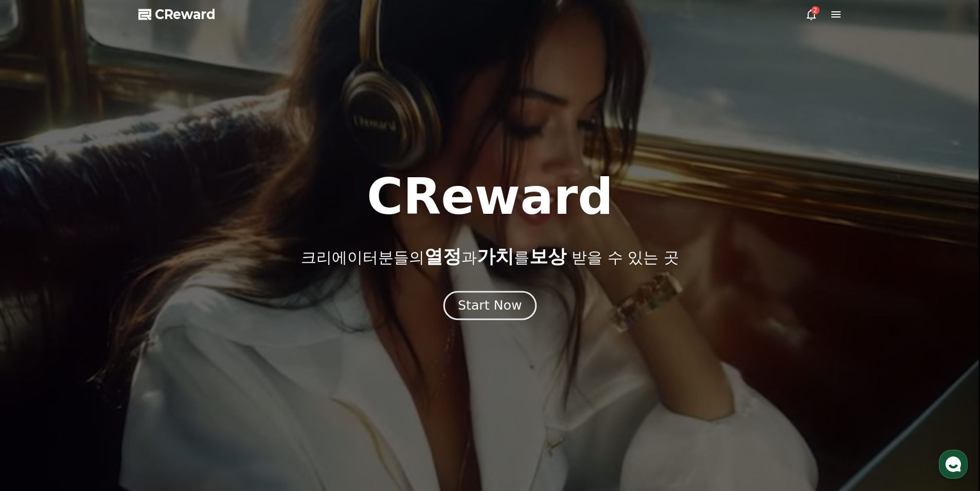  I want to click on span: 가치, so click(496, 256).